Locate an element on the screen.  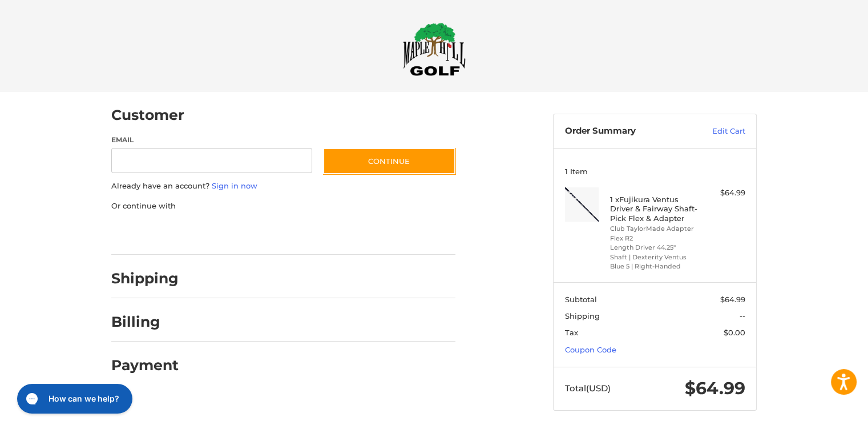
li: Club TaylorMade Adapter is located at coordinates (653, 229).